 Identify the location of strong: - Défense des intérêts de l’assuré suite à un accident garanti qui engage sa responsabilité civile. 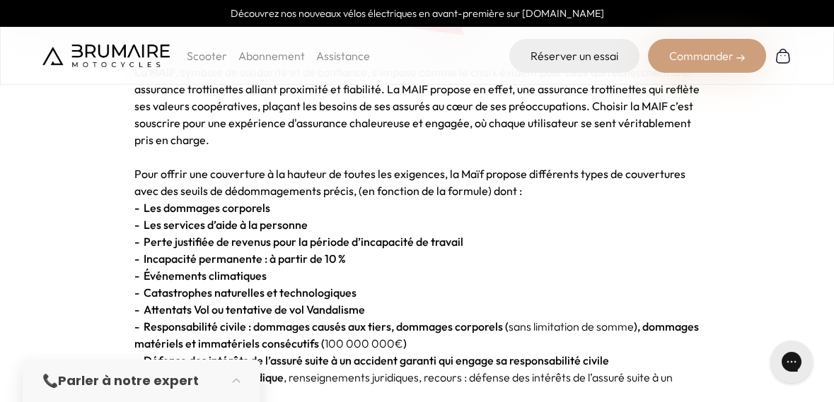
(371, 361).